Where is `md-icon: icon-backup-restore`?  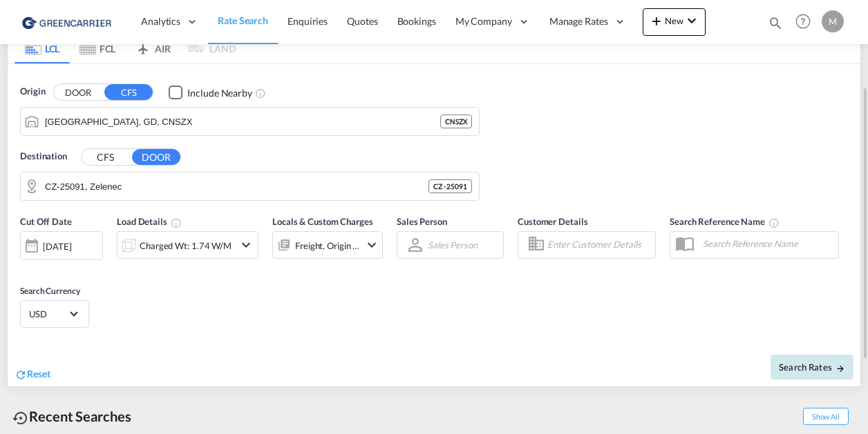
md-icon: icon-backup-restore is located at coordinates (21, 419).